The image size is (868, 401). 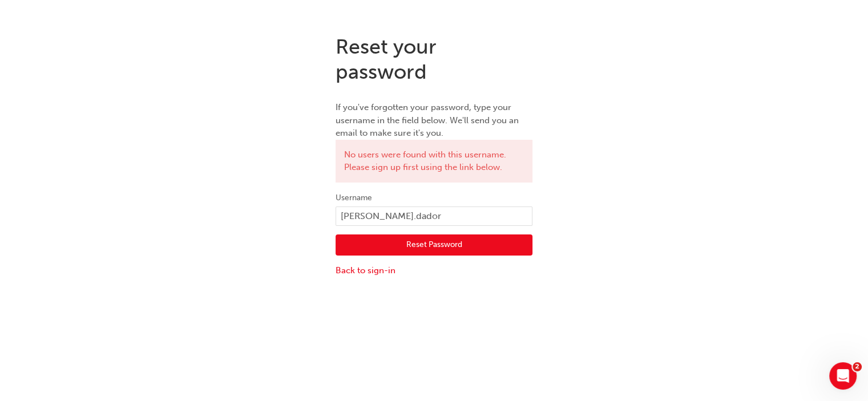 What do you see at coordinates (434, 120) in the screenshot?
I see `p: If you've forgotten your password, type your username in the field below. We'll send you an email...` at bounding box center [434, 120].